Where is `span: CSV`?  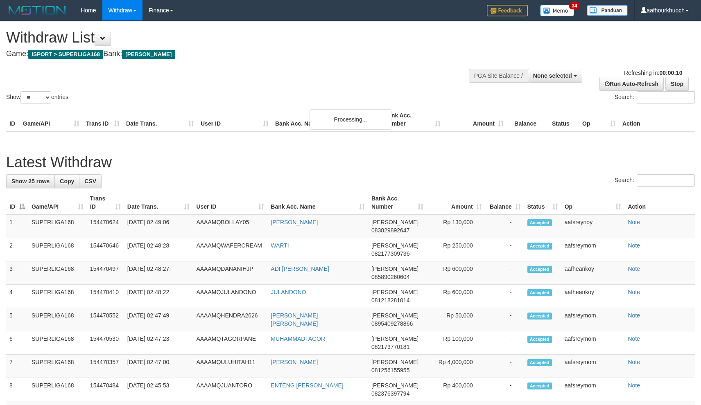
span: CSV is located at coordinates (90, 181).